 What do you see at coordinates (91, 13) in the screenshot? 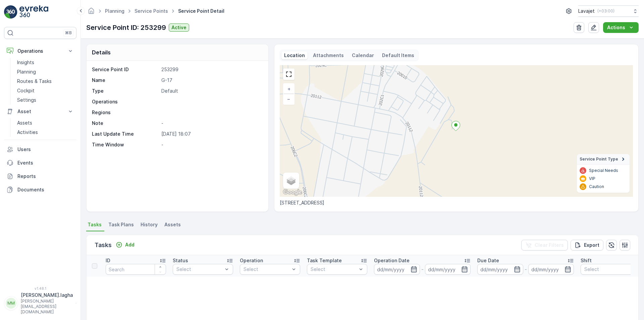
I see `a: Homepage` at bounding box center [91, 13].